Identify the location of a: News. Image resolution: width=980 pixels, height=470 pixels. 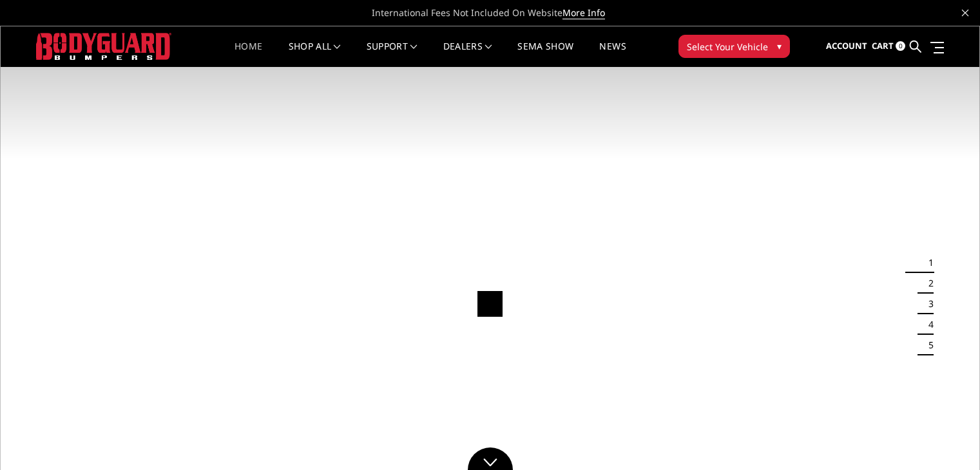
(612, 54).